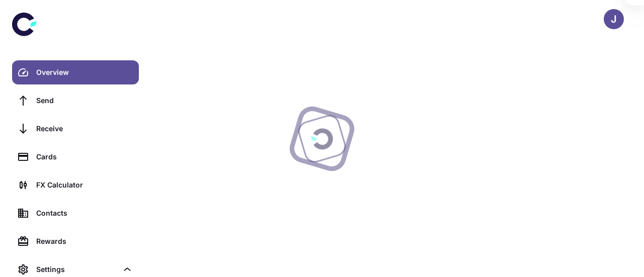  What do you see at coordinates (85, 100) in the screenshot?
I see `div: Send` at bounding box center [85, 100].